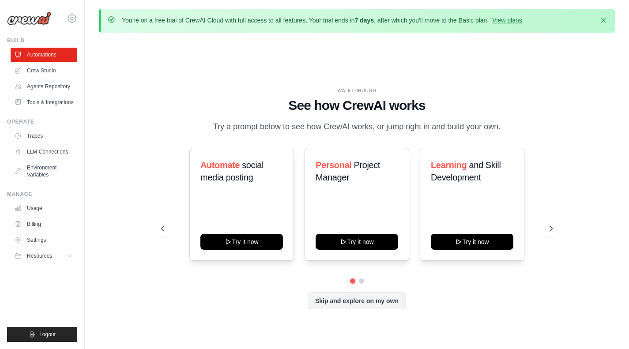 The image size is (629, 349). Describe the element at coordinates (44, 152) in the screenshot. I see `a: LLM Connections` at that location.